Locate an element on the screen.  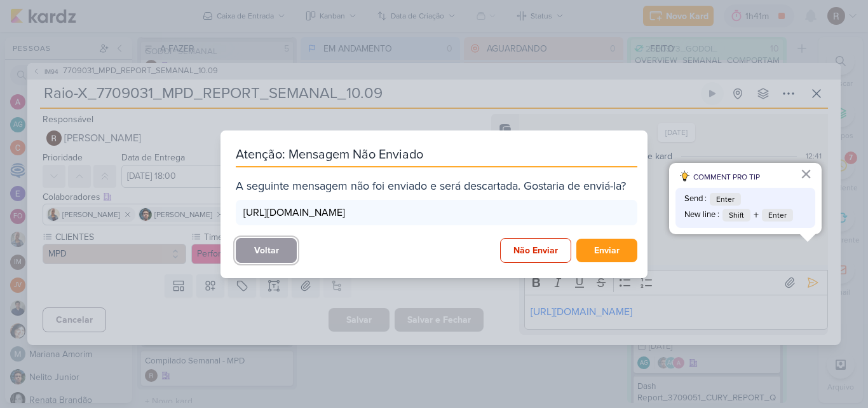
span: Shift is located at coordinates (736, 215).